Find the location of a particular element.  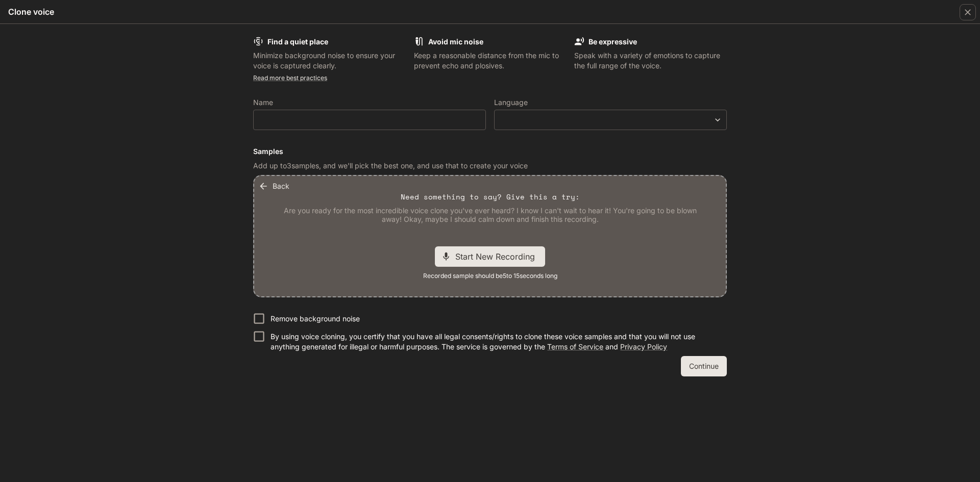

p: Remove background noise is located at coordinates (315, 318).